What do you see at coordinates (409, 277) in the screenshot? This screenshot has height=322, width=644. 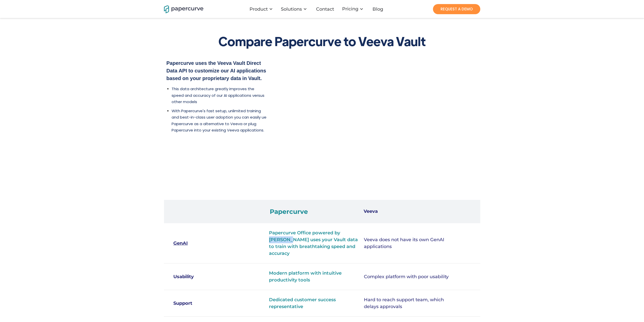 I see `div: Complex platform with poor usability` at bounding box center [409, 277].